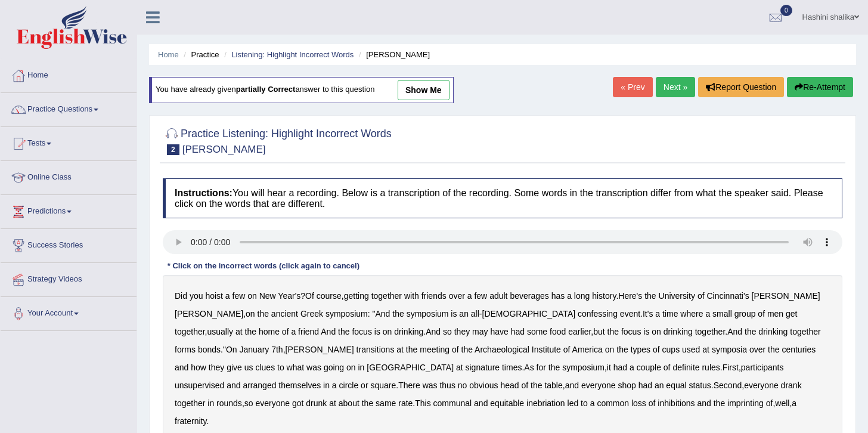 The width and height of the screenshot is (868, 433). I want to click on b: history, so click(603, 296).